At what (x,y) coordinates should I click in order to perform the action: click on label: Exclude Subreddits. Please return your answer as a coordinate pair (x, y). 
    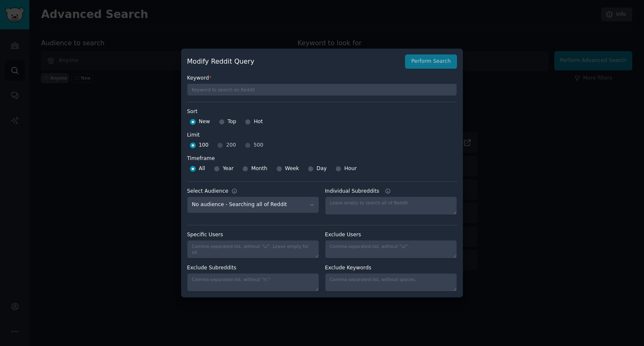
    Looking at the image, I should click on (253, 268).